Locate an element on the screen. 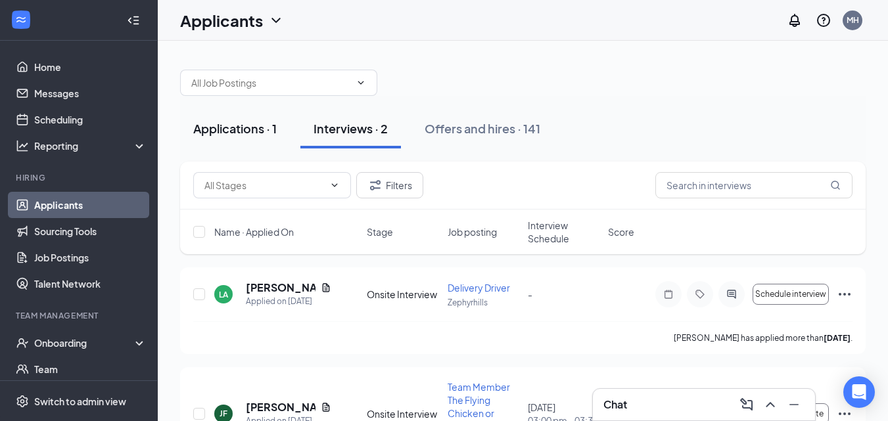 This screenshot has width=888, height=421. svg: Tag is located at coordinates (700, 294).